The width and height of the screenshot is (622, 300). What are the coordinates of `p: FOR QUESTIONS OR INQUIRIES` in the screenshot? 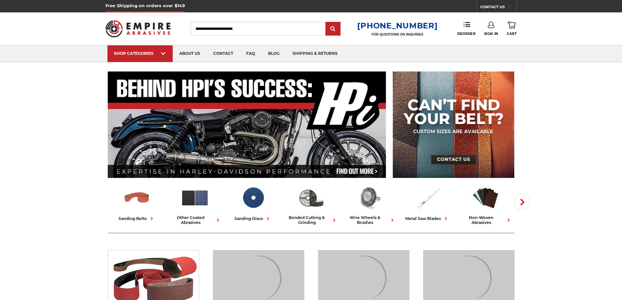 It's located at (397, 34).